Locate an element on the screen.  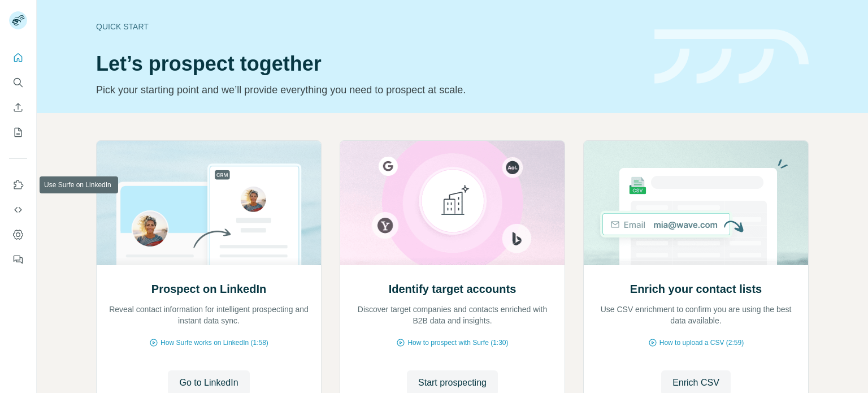
button: My lists is located at coordinates (18, 132).